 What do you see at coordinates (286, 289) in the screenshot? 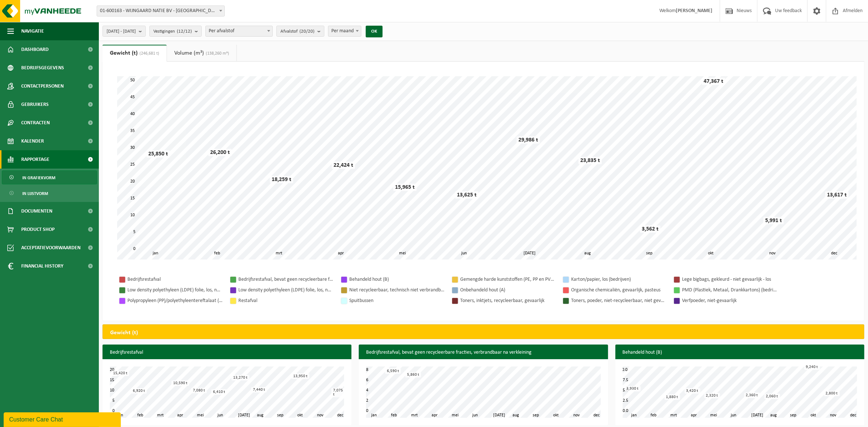
I see `div: Low density polyethyleen (LDPE) folie, los, naturel/gekleurd (70/30)` at bounding box center [286, 289].